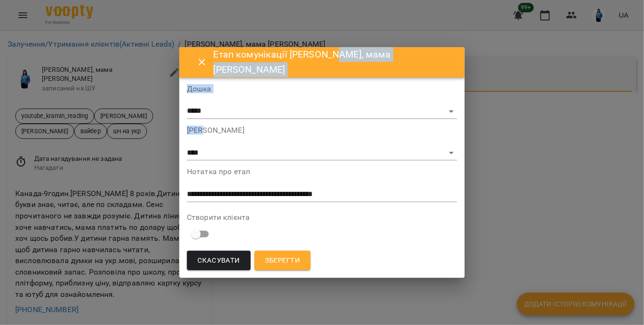 The image size is (644, 325). I want to click on button: Зберегти, so click(283, 261).